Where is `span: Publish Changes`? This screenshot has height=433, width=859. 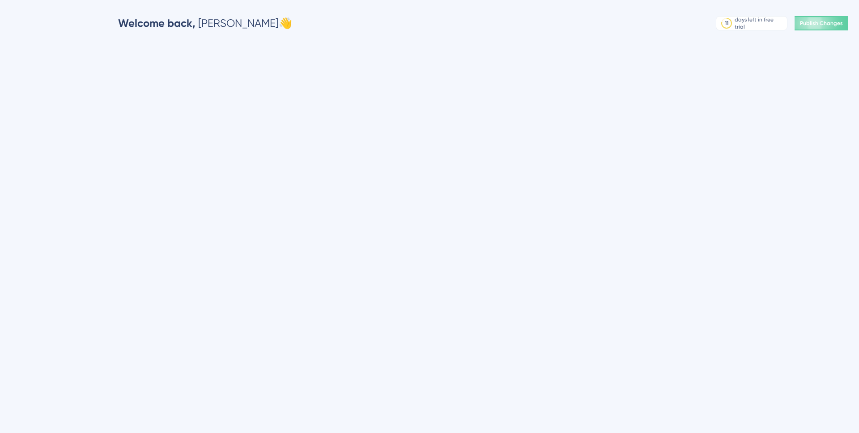
span: Publish Changes is located at coordinates (822, 23).